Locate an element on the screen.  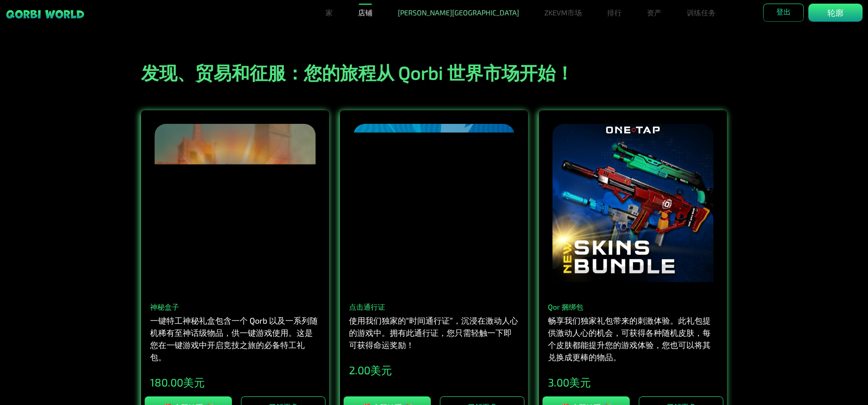
a: 店铺 is located at coordinates (366, 13).